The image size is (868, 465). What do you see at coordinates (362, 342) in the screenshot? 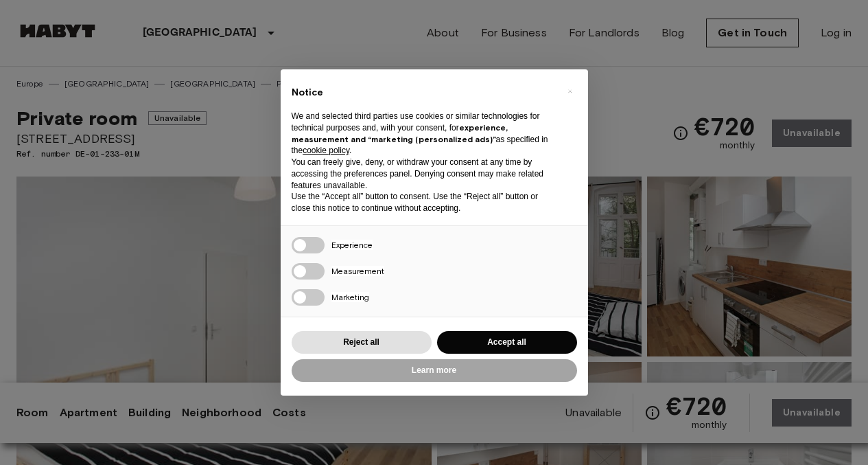
I see `button: Reject all` at bounding box center [362, 342].